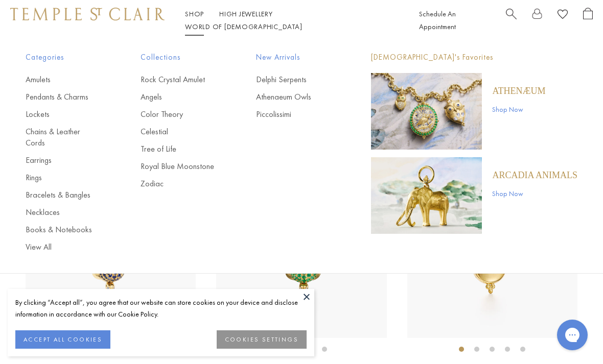 Image resolution: width=603 pixels, height=364 pixels. I want to click on a: Celestial, so click(178, 132).